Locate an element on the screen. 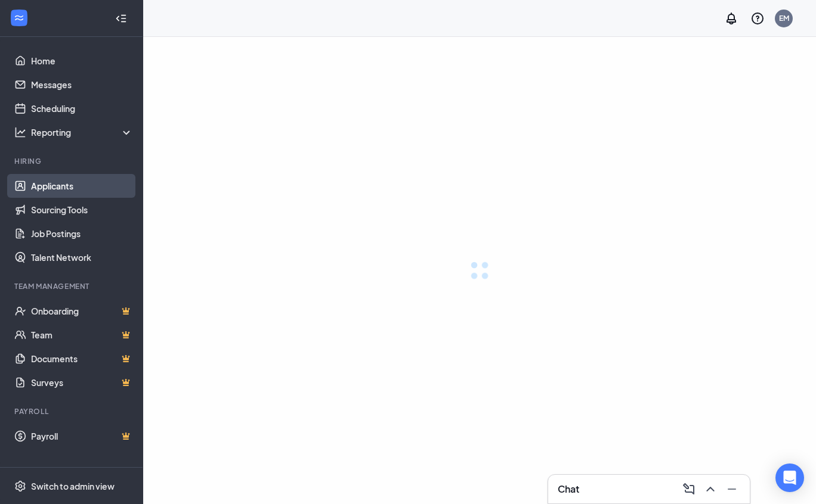  div: EM is located at coordinates (784, 18).